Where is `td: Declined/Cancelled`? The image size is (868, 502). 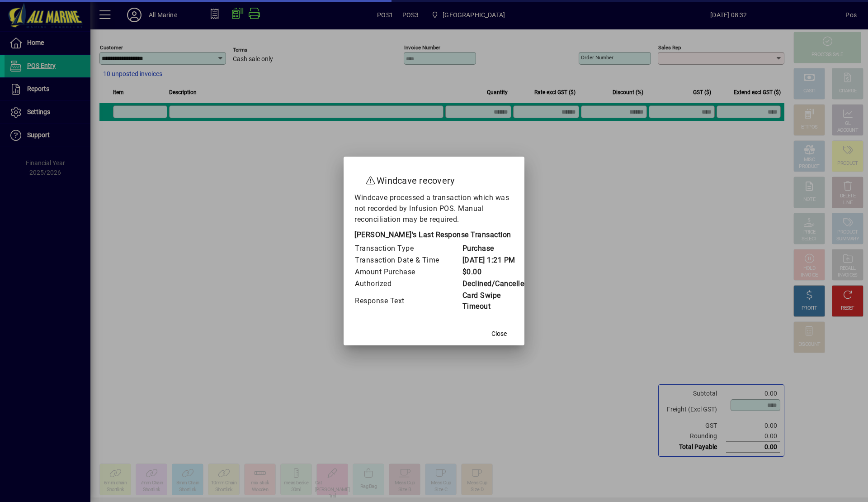 td: Declined/Cancelled is located at coordinates (495, 283).